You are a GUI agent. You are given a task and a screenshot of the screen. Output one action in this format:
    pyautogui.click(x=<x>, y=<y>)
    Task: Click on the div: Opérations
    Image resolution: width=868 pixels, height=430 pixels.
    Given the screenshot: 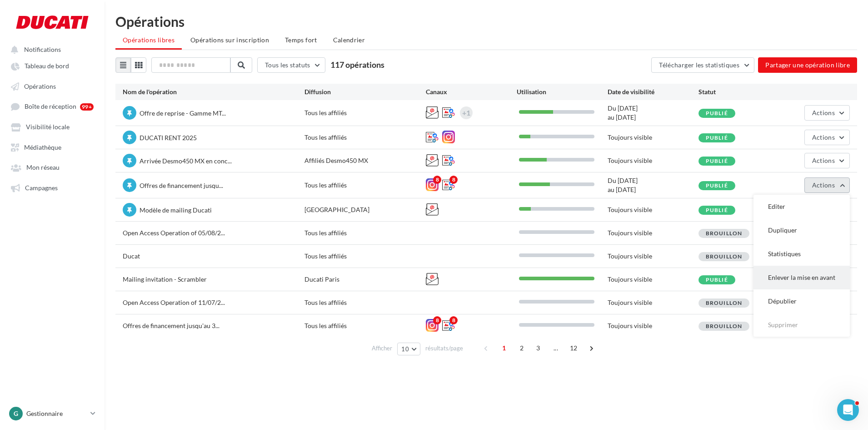 What is the action you would take?
    pyautogui.click(x=487, y=22)
    